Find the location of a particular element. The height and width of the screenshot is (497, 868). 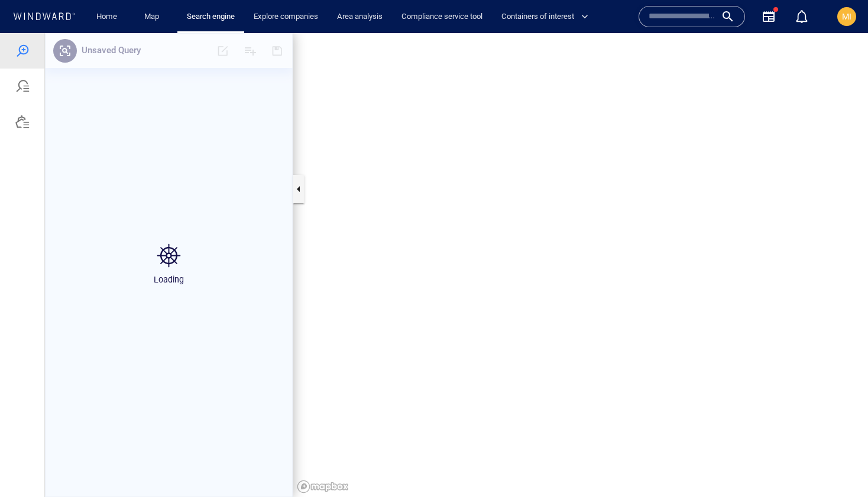

button: MI is located at coordinates (847, 16).